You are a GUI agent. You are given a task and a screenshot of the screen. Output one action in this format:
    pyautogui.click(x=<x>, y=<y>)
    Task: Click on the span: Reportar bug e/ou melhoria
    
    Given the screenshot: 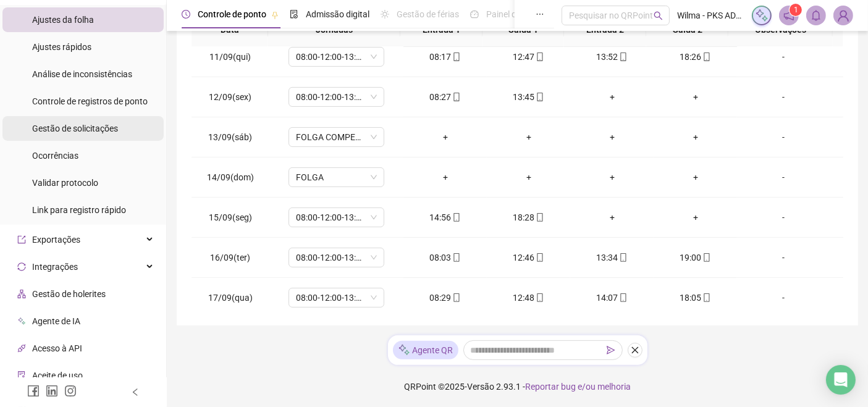 What is the action you would take?
    pyautogui.click(x=578, y=386)
    